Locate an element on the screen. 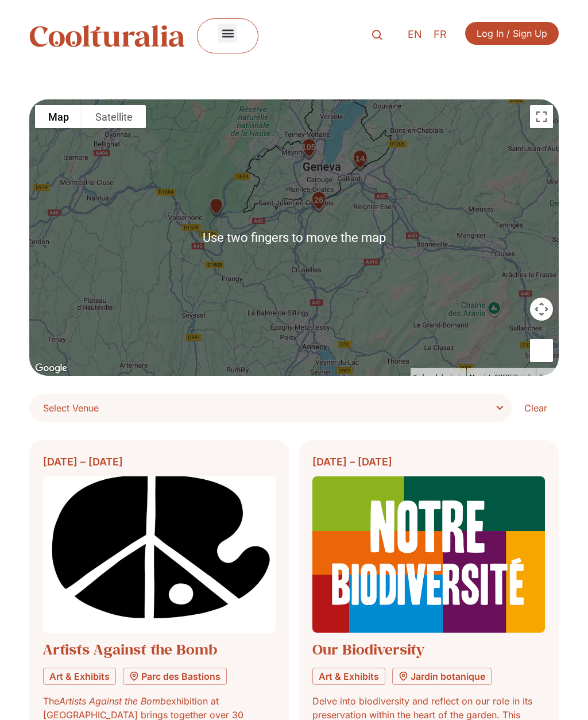  span: FR is located at coordinates (439, 34).